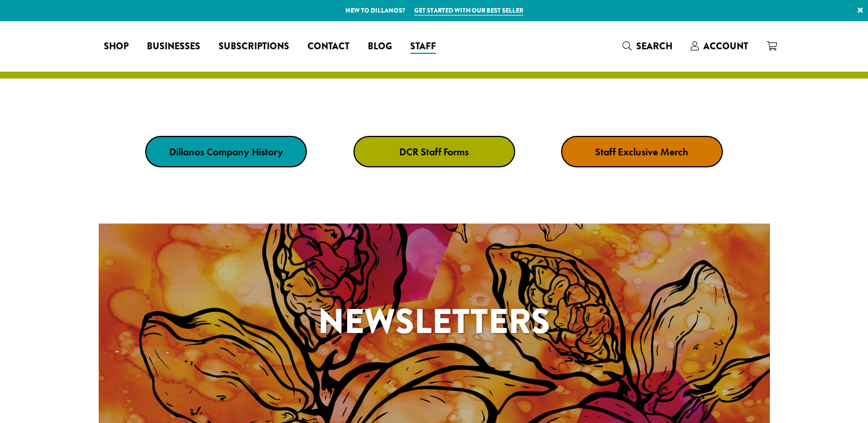 This screenshot has width=868, height=423. Describe the element at coordinates (328, 46) in the screenshot. I see `span: Contact` at that location.